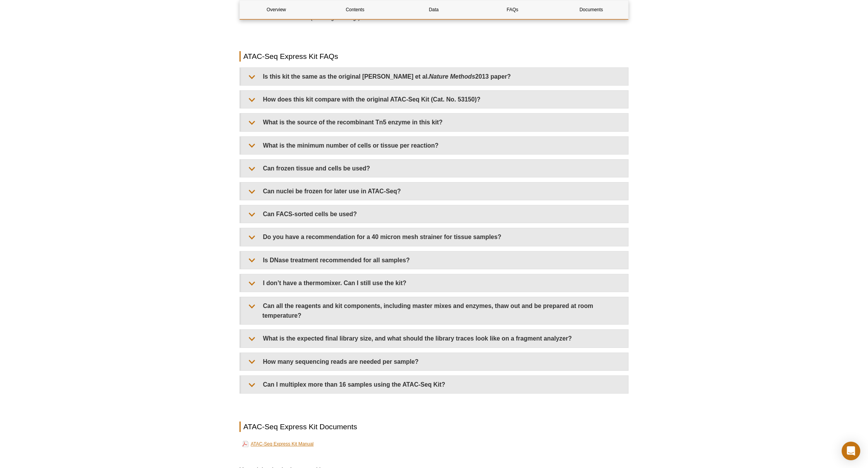 This screenshot has width=868, height=468. I want to click on summary: What is the source of the recombinant Tn5 enzyme in this kit?, so click(434, 122).